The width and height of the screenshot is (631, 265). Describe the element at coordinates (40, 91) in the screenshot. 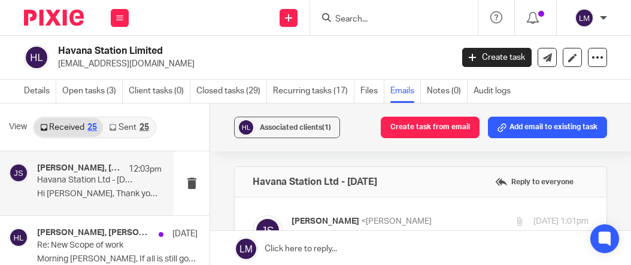

I see `a: Details` at that location.